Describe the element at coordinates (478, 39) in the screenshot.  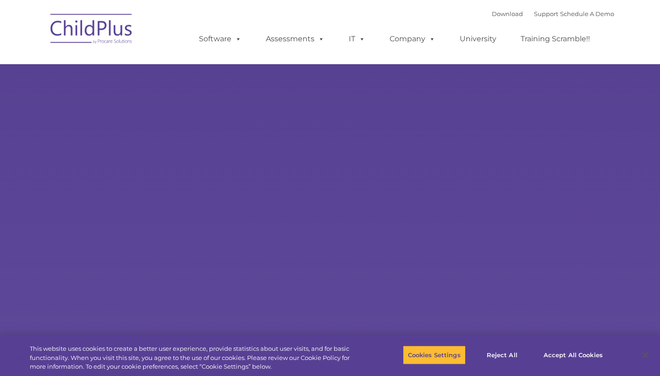
I see `a: University` at that location.